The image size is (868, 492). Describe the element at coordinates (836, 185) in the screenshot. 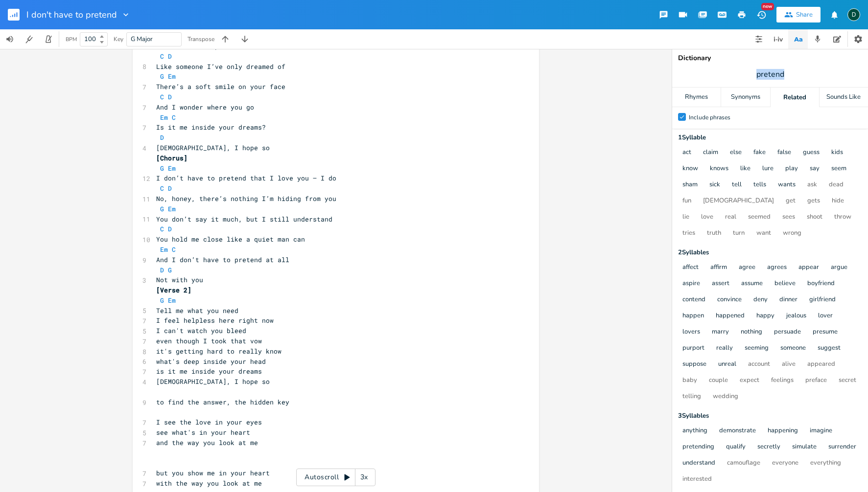

I see `button: dead` at that location.